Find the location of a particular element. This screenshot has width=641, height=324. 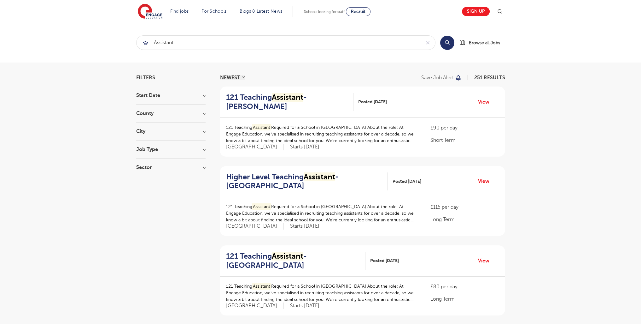

span: Filters is located at coordinates (146, 78).